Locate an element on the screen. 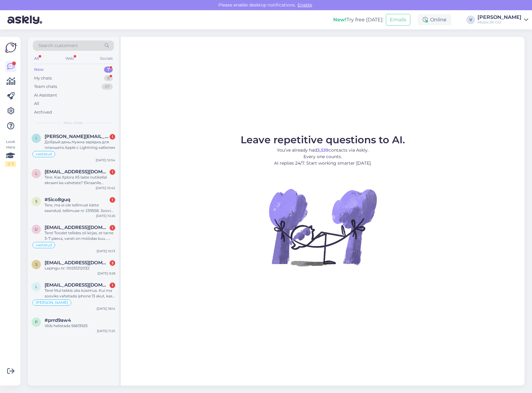  div: Archived is located at coordinates (43, 112).